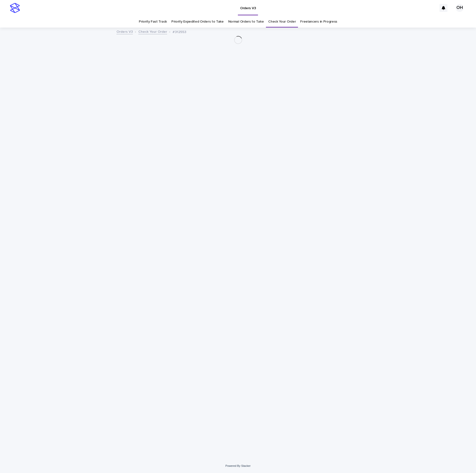 This screenshot has height=473, width=476. I want to click on a: Orders V3, so click(125, 31).